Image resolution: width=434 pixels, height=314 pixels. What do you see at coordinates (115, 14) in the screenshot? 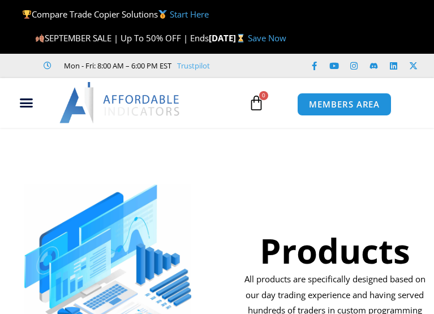
I see `span: Compare Trade Copier Solutions` at bounding box center [115, 14].